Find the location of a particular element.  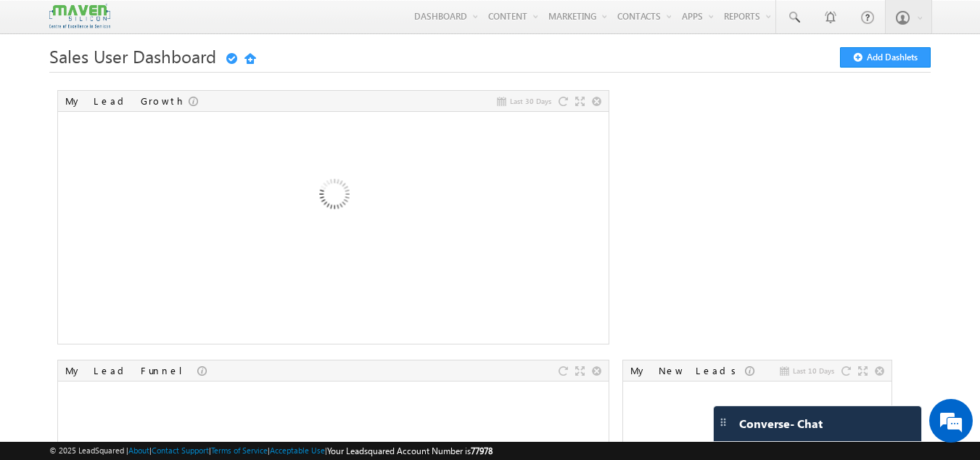

img: carter-drag is located at coordinates (723, 422).